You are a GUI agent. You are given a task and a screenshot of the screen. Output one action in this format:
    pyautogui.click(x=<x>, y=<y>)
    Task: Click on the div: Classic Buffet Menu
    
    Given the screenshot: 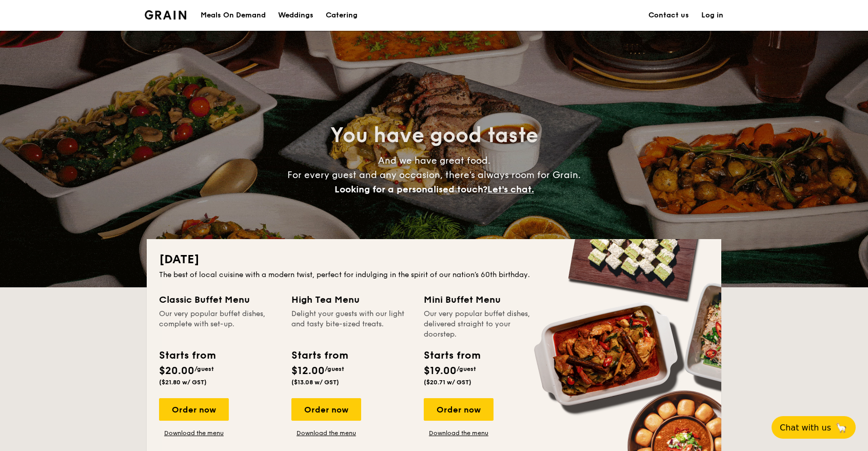 What is the action you would take?
    pyautogui.click(x=219, y=299)
    